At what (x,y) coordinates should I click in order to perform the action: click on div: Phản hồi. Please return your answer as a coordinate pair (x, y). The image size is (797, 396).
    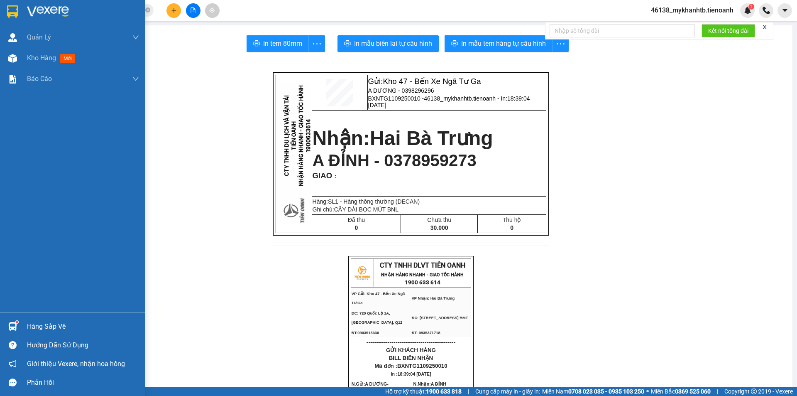
    Looking at the image, I should click on (83, 382).